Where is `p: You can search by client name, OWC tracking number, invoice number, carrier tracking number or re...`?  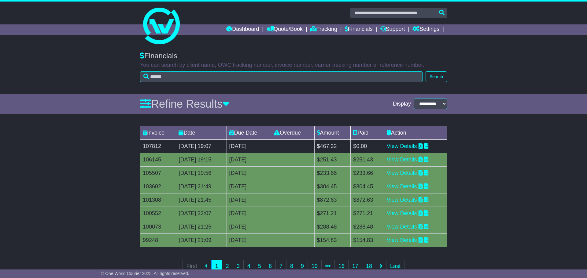
p: You can search by client name, OWC tracking number, invoice number, carrier tracking number or re... is located at coordinates (293, 65).